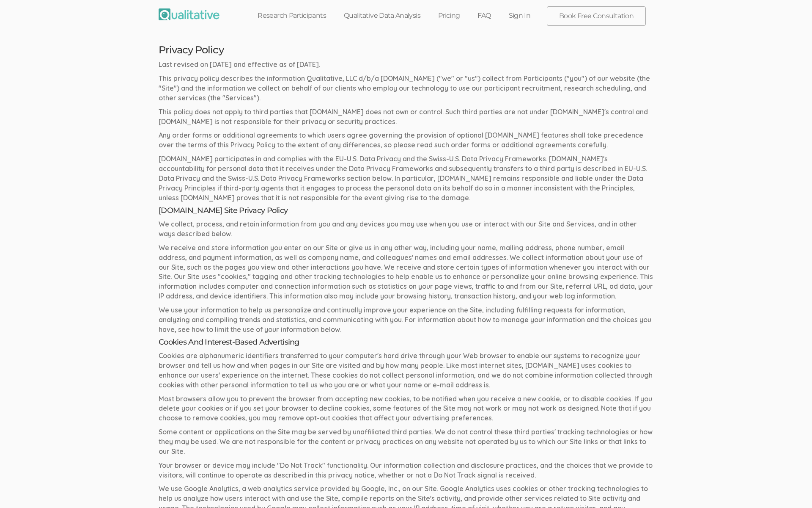 The height and width of the screenshot is (508, 812). I want to click on p: We collect, process, and retain information from you and any devices you may use when you use or ..., so click(406, 229).